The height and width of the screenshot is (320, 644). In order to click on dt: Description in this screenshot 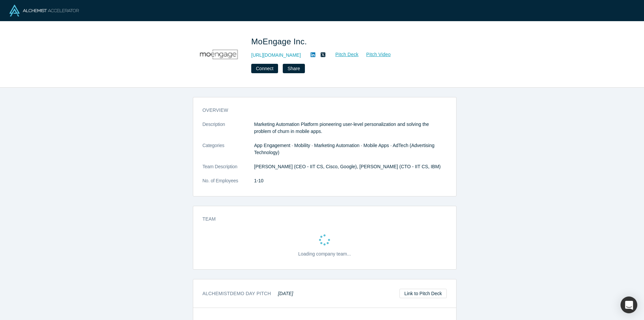, I will do `click(229, 131)`.